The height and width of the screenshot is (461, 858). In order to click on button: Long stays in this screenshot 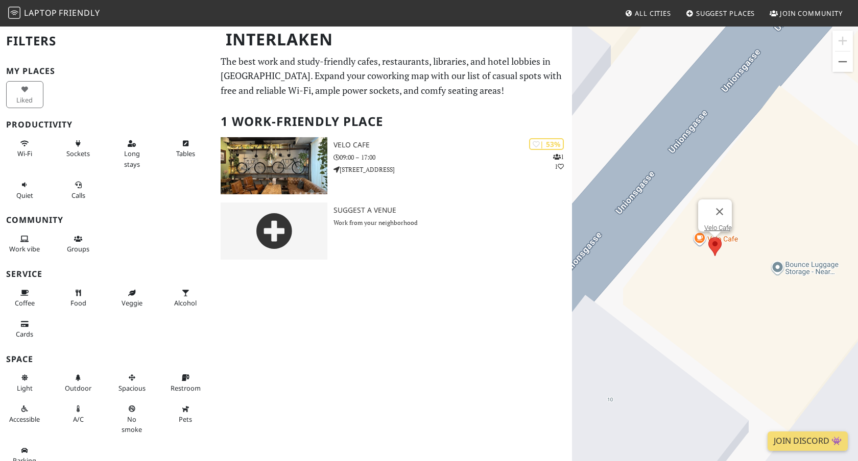, I will do `click(132, 154)`.